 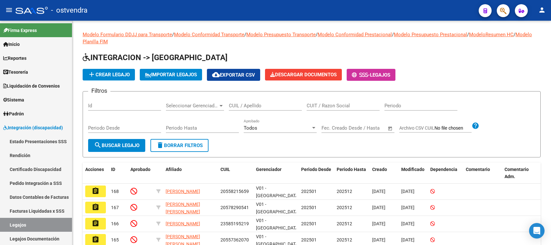 I want to click on span: Legajos, so click(x=380, y=75).